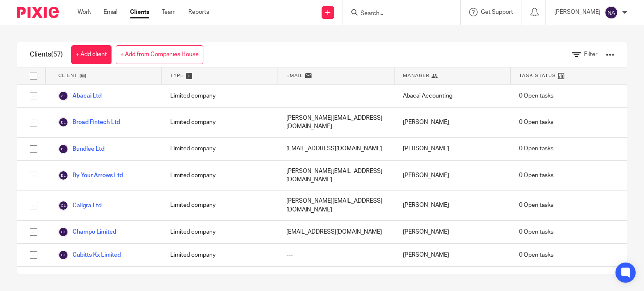  What do you see at coordinates (80, 205) in the screenshot?
I see `a: Caligra Ltd` at bounding box center [80, 205].